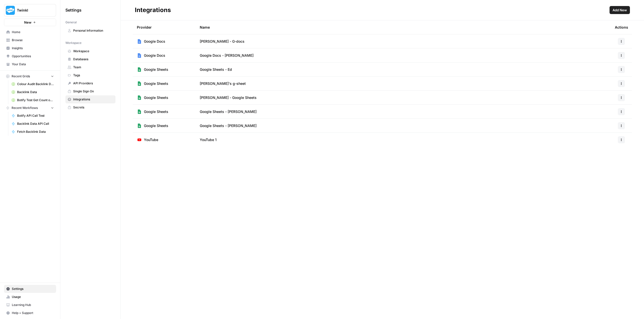  I want to click on a: Workspace, so click(90, 51).